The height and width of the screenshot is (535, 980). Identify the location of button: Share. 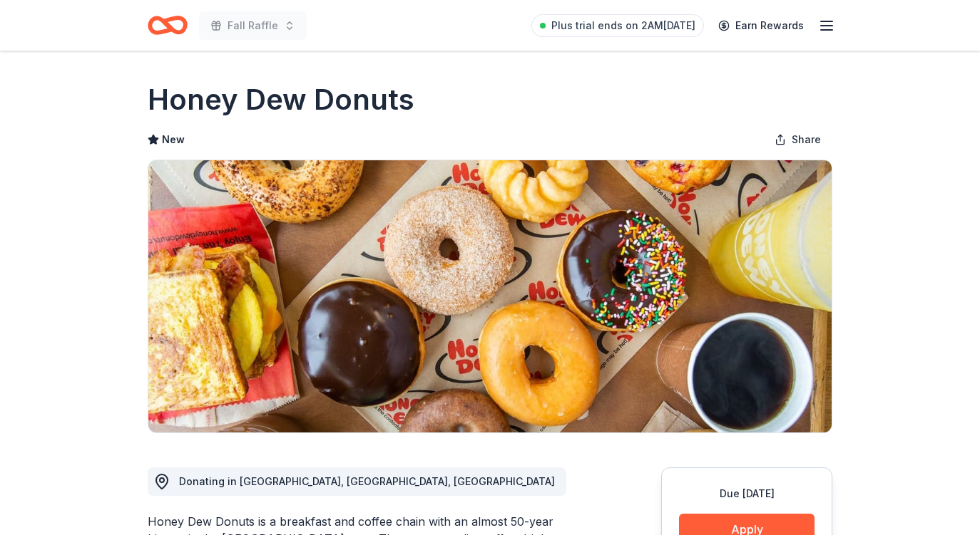
(798, 140).